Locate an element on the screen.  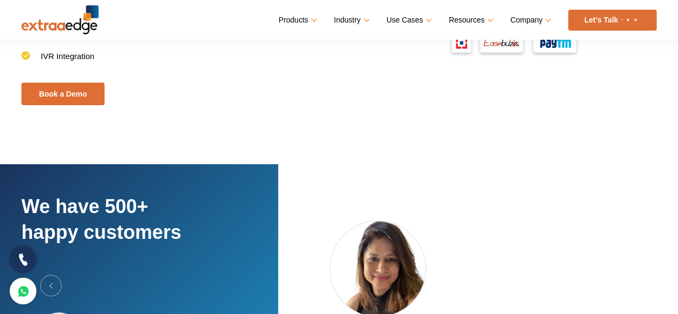
a: Book a Demo is located at coordinates (63, 94).